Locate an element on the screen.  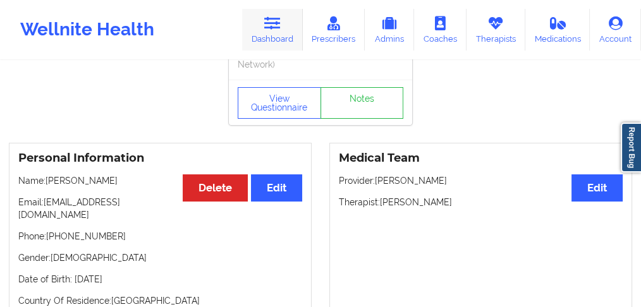
a: Account is located at coordinates (615, 30).